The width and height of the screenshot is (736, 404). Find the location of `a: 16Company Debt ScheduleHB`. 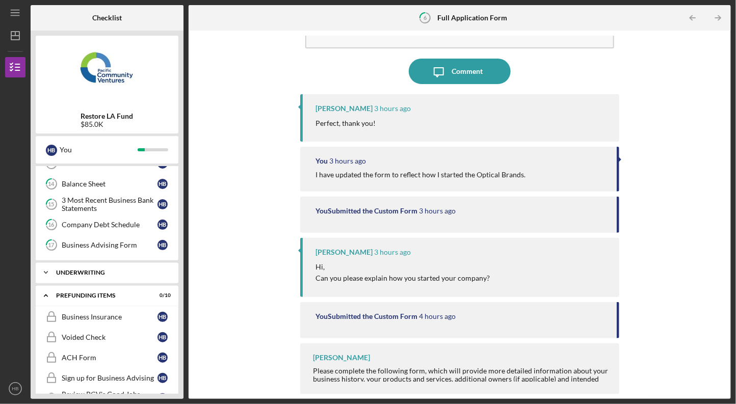

a: 16Company Debt ScheduleHB is located at coordinates (107, 225).